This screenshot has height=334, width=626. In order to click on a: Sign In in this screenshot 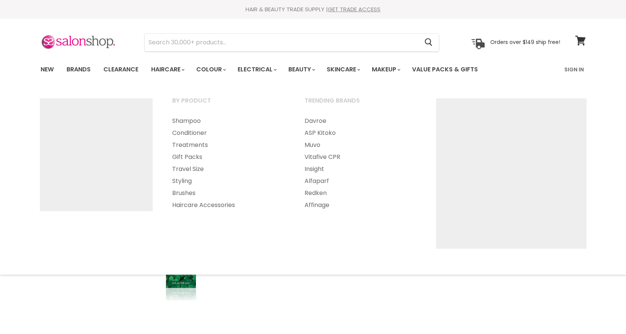, I will do `click(575, 70)`.